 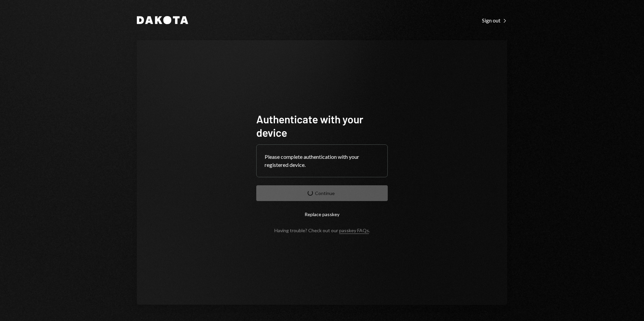 What do you see at coordinates (354, 230) in the screenshot?
I see `a: passkey FAQs` at bounding box center [354, 230].